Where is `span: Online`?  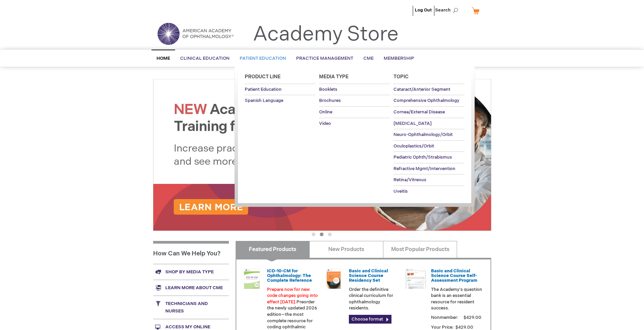
span: Online is located at coordinates (325, 112).